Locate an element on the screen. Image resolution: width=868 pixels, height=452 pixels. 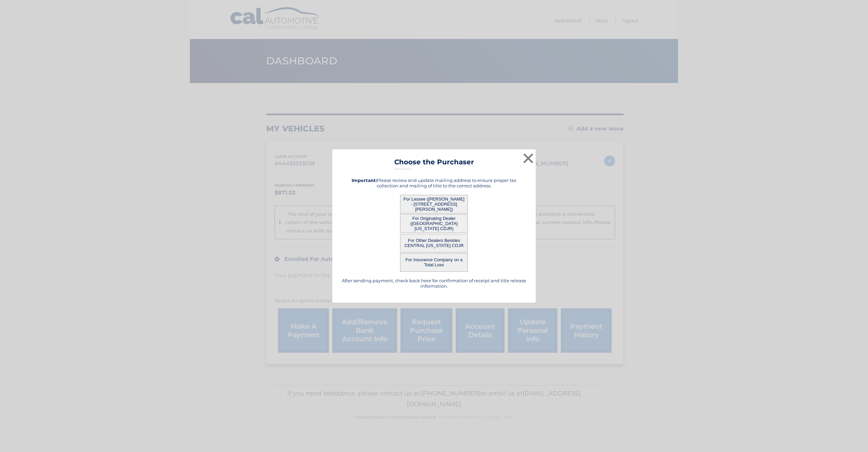
h5: After sending payment, check back here for confirmation of receipt and title release information. is located at coordinates (434, 283).